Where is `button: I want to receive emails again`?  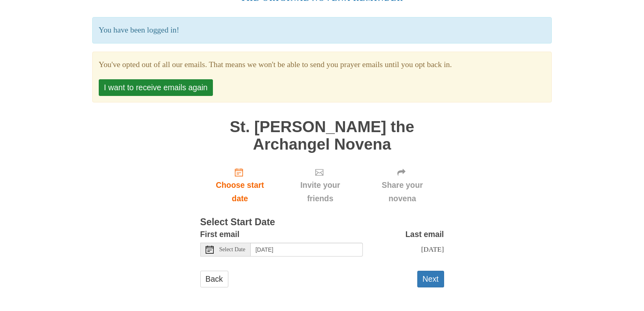 button: I want to receive emails again is located at coordinates (156, 88).